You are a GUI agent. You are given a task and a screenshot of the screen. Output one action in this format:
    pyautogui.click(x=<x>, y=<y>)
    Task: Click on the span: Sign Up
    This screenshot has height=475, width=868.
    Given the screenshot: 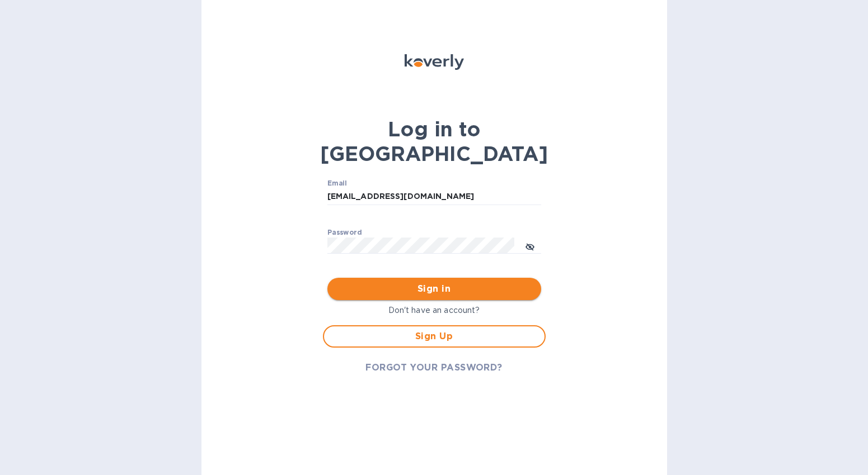 What is the action you would take?
    pyautogui.click(x=434, y=336)
    